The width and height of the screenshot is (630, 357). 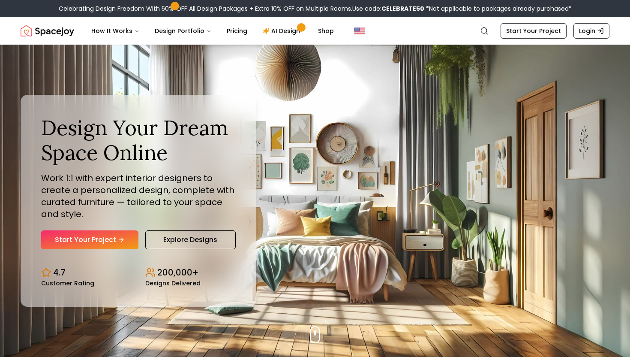 I want to click on button: Design Portfolio, so click(x=183, y=31).